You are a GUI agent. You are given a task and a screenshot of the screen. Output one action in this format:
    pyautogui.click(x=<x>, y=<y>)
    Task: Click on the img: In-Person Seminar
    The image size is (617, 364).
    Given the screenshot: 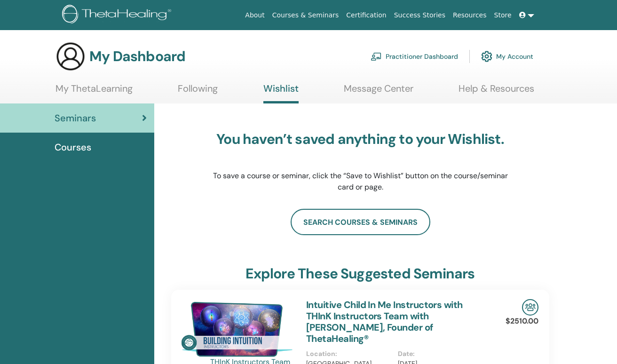 What is the action you would take?
    pyautogui.click(x=530, y=307)
    